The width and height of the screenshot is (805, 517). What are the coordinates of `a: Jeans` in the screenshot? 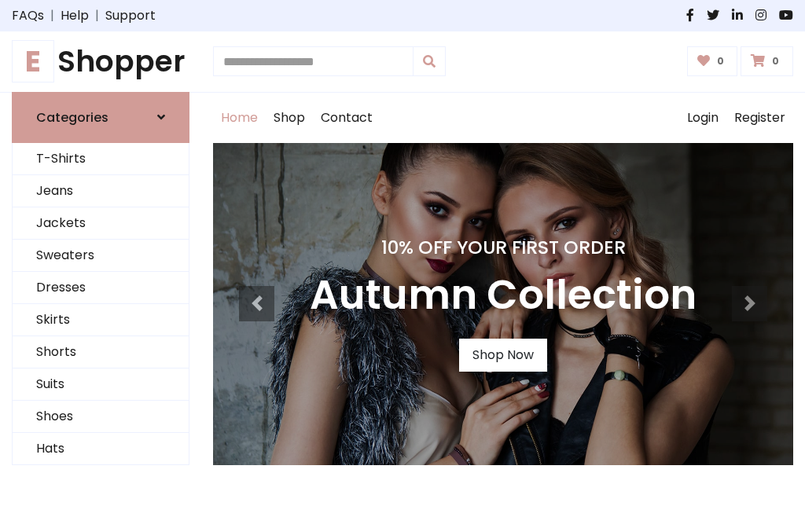 It's located at (101, 191).